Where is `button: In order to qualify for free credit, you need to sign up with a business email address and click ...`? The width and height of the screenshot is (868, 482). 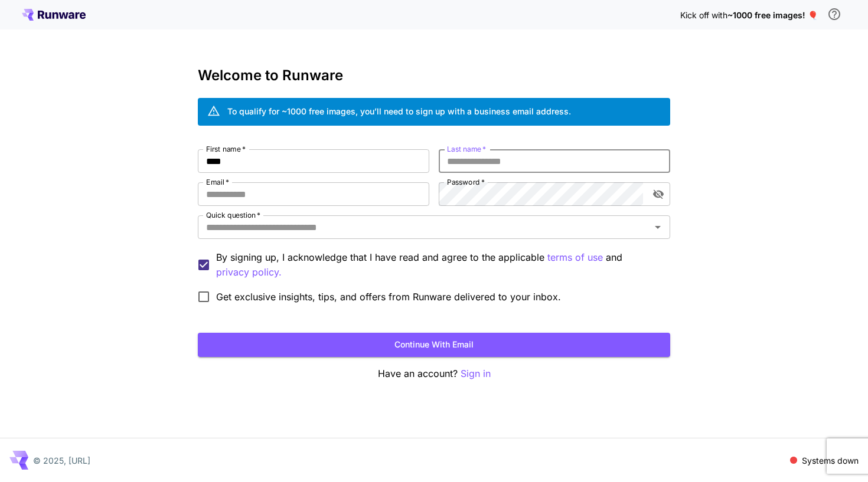
button: In order to qualify for free credit, you need to sign up with a business email address and click ... is located at coordinates (834, 14).